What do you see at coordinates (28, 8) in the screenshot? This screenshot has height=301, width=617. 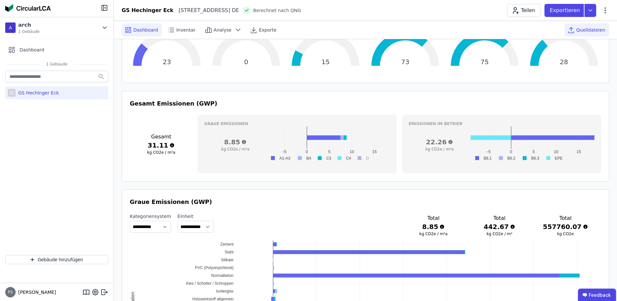 I see `img: Concular` at bounding box center [28, 8].